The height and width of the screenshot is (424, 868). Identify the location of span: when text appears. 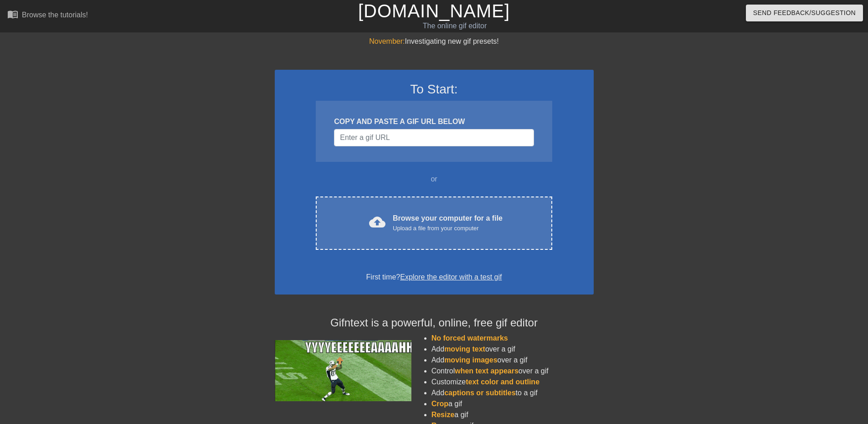
(487, 371).